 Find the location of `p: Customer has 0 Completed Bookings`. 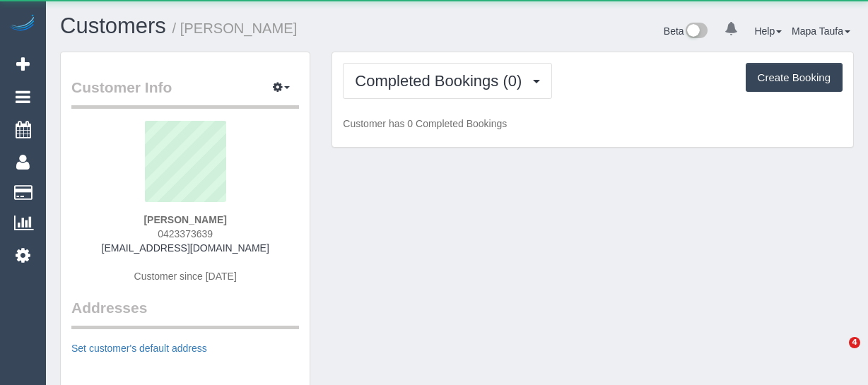

p: Customer has 0 Completed Bookings is located at coordinates (592, 124).